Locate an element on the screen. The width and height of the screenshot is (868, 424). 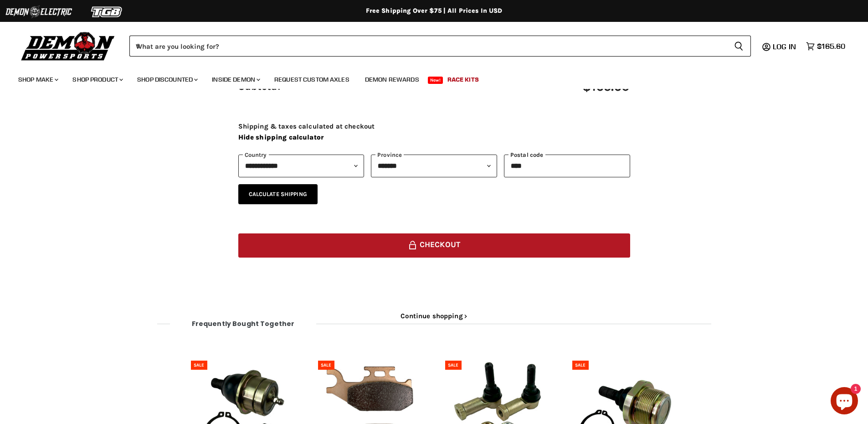
a: Log in is located at coordinates (785, 46).